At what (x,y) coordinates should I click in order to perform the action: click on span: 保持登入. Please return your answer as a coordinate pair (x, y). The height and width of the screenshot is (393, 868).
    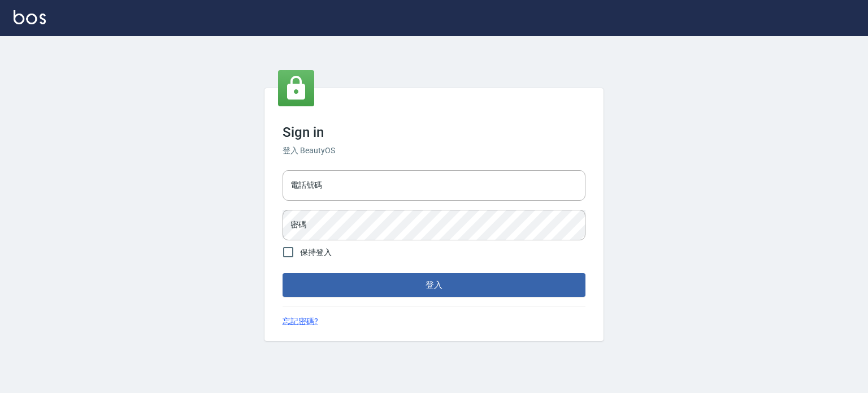
    Looking at the image, I should click on (316, 252).